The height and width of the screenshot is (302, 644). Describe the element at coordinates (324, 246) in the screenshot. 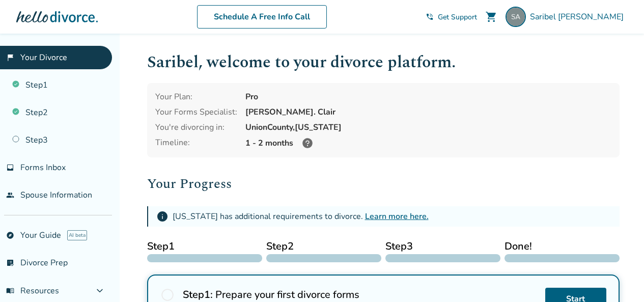

I see `span: Step 2` at that location.